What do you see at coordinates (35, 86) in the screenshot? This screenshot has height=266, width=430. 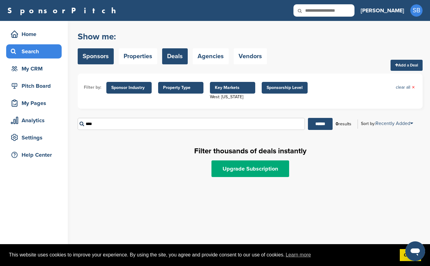 I see `div: Pitch Board` at bounding box center [35, 86].